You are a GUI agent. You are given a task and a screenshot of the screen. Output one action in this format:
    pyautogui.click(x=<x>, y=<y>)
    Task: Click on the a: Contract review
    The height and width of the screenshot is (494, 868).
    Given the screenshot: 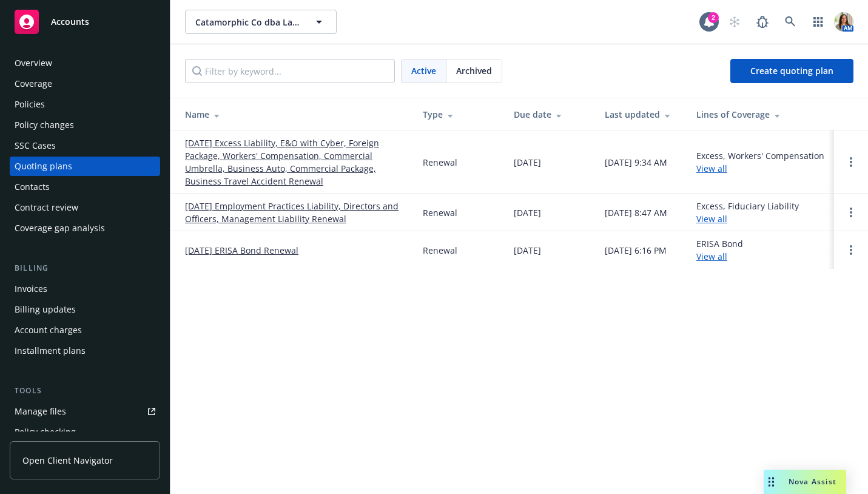 What is the action you would take?
    pyautogui.click(x=85, y=207)
    